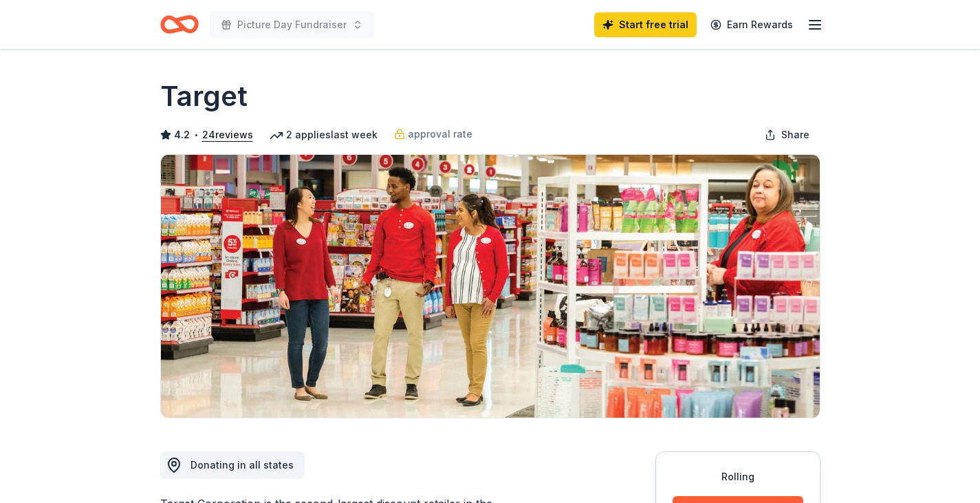 Image resolution: width=980 pixels, height=503 pixels. What do you see at coordinates (786, 135) in the screenshot?
I see `button: Share` at bounding box center [786, 135].